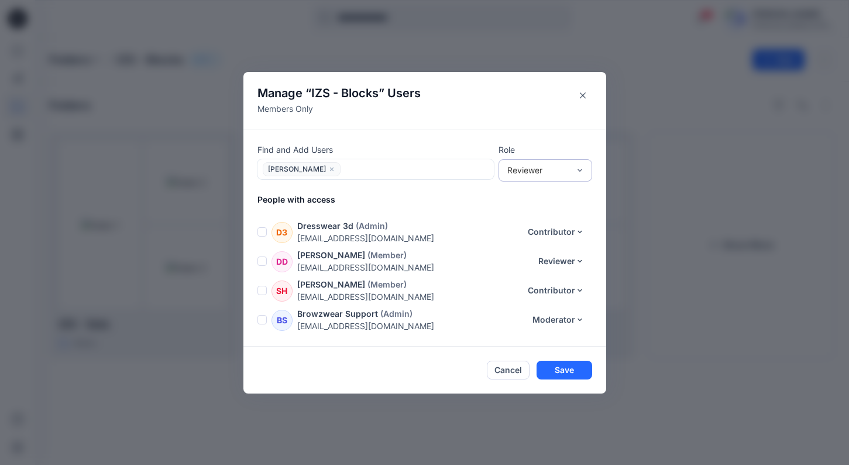 This screenshot has width=849, height=465. What do you see at coordinates (282, 262) in the screenshot?
I see `div: DD` at bounding box center [282, 262].